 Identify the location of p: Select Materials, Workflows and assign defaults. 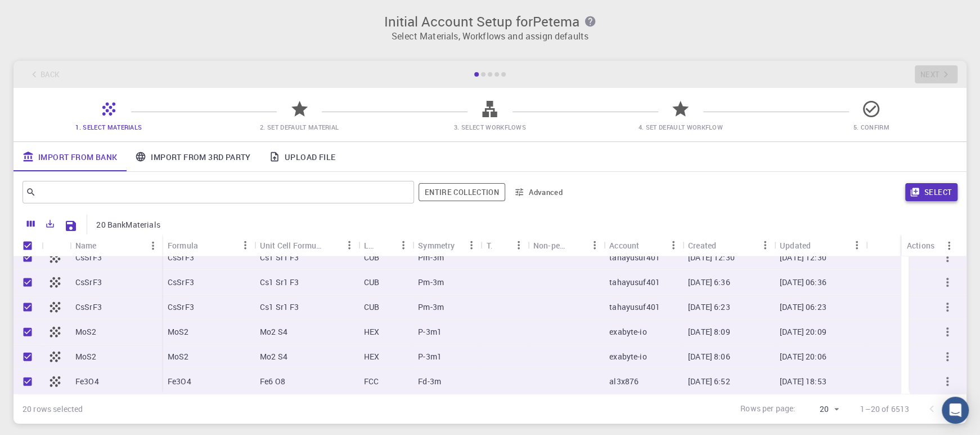
(490, 36).